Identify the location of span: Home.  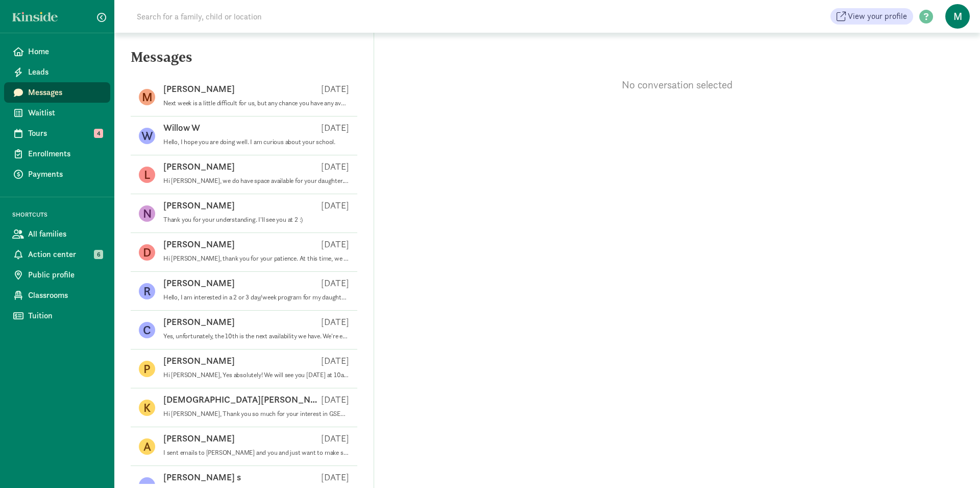
(65, 51).